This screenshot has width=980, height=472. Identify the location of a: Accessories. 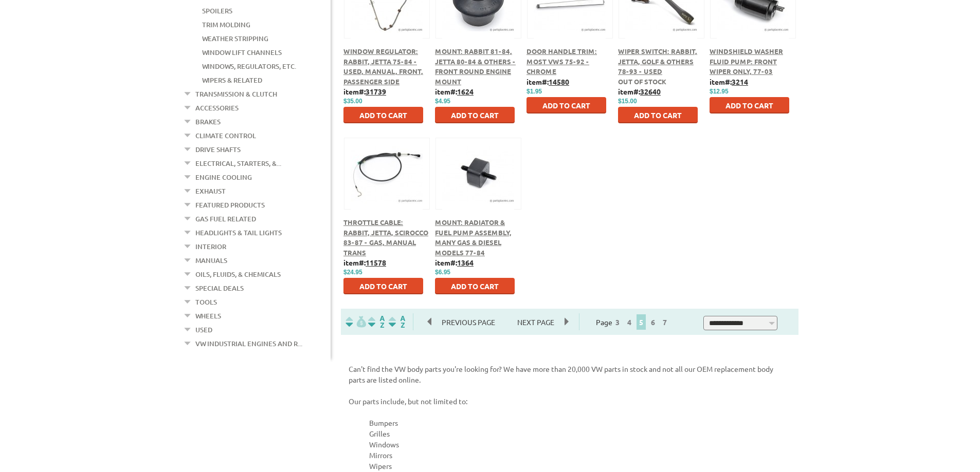
(217, 108).